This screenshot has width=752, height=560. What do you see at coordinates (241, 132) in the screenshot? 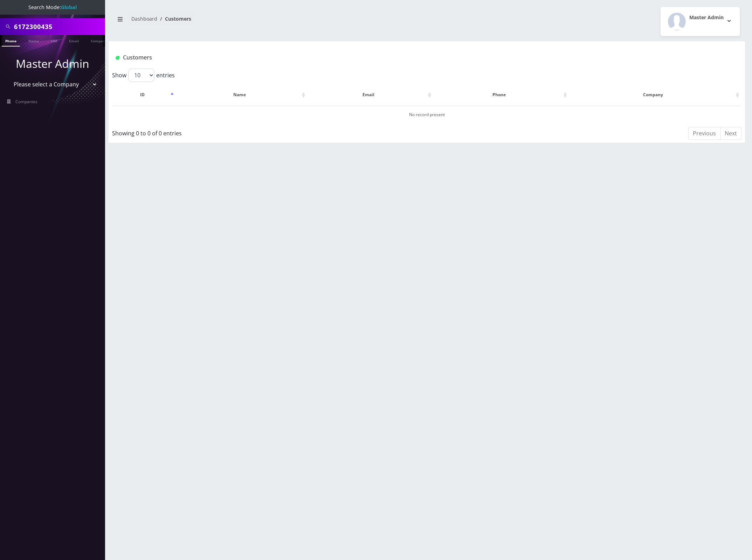
I see `div: Showing 0 to 0 of 0 entries` at bounding box center [241, 132].